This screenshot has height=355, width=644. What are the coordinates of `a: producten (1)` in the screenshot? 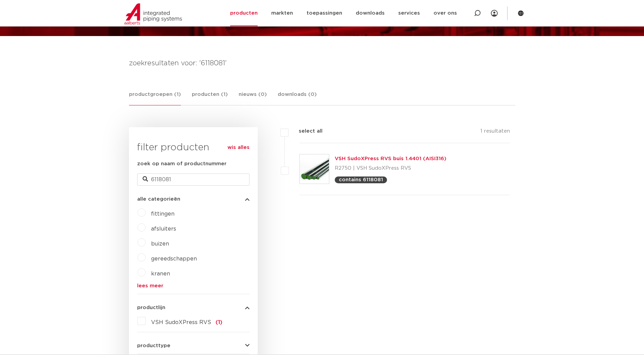 It's located at (210, 97).